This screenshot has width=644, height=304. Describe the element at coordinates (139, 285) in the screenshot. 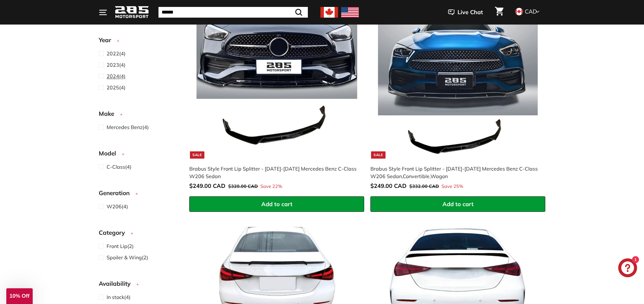

I see `button: Availability` at that location.